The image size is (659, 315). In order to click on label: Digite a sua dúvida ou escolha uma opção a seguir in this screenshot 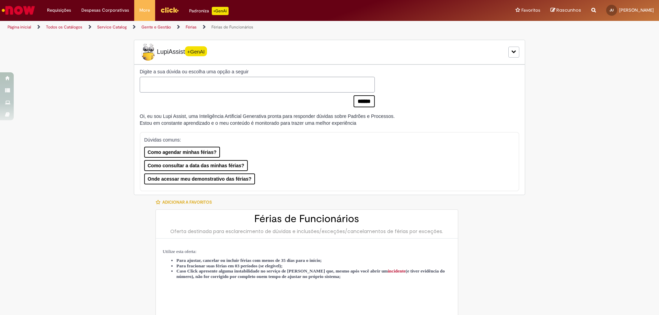, I will do `click(257, 72)`.